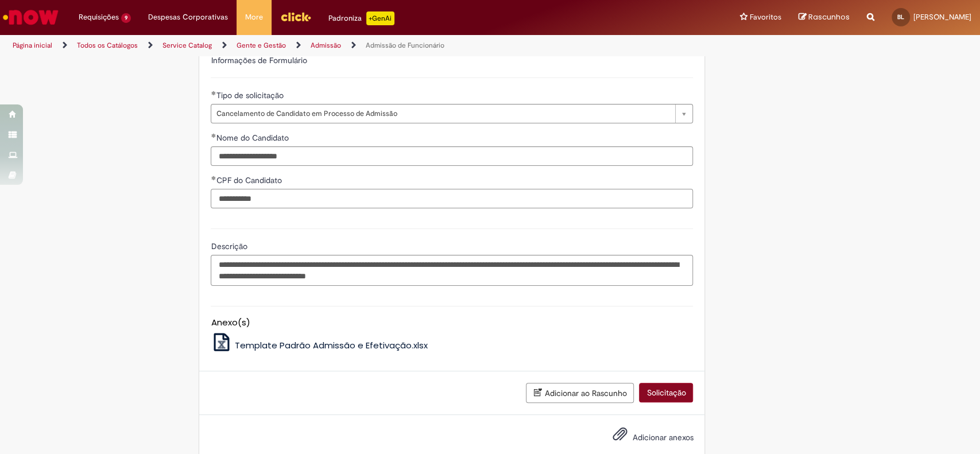 This screenshot has height=454, width=980. I want to click on a: Gente e Gestão, so click(261, 45).